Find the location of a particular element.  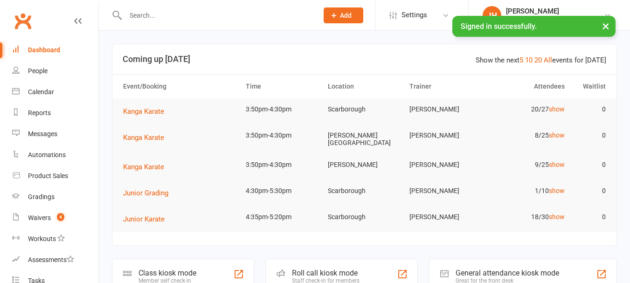

td: 9/25 is located at coordinates (528, 165).